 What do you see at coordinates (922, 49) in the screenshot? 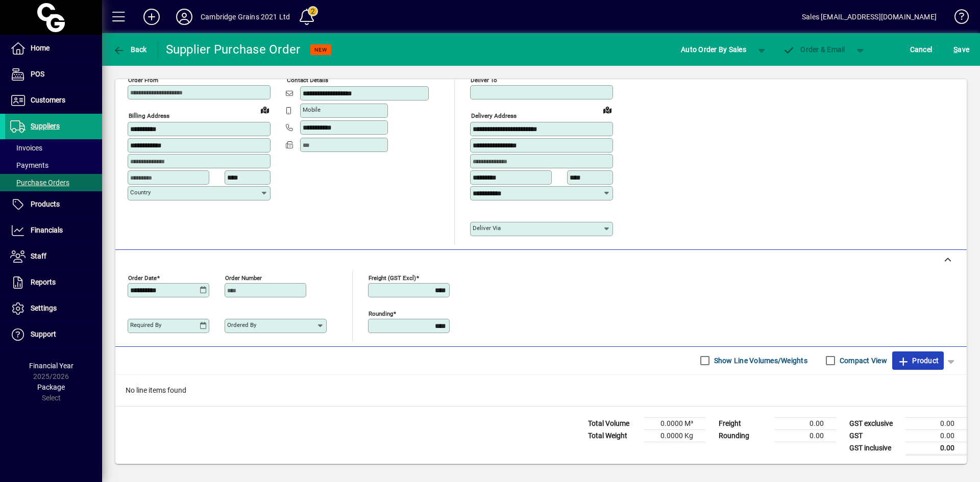
I see `button: Cancel` at bounding box center [922, 49].